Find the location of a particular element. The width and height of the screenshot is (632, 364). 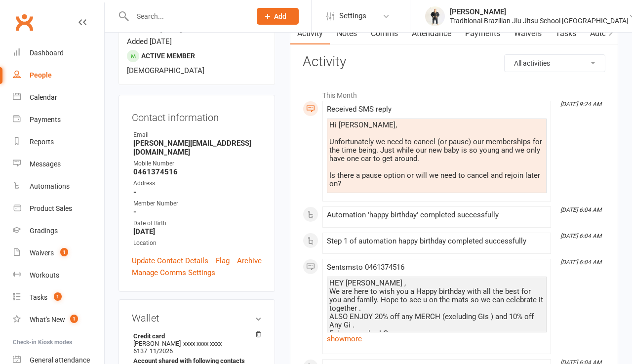

a: Product Sales is located at coordinates (58, 208).